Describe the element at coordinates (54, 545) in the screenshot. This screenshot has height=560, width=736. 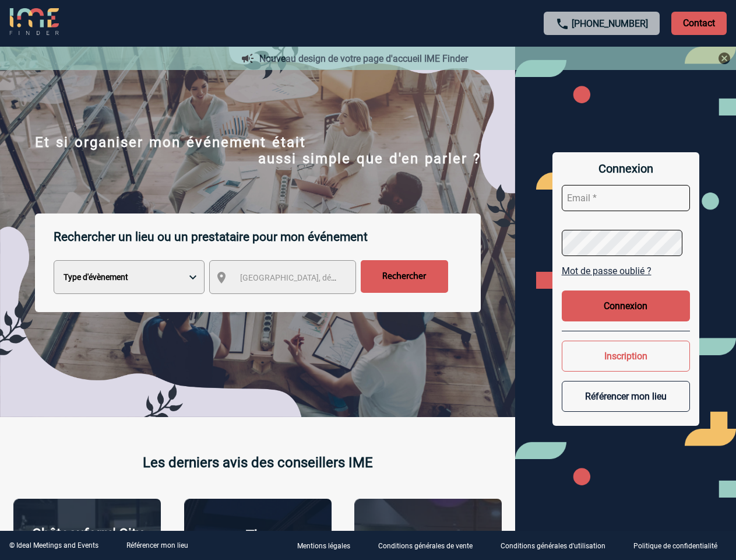
I see `div: © Ideal Meetings and Events` at that location.